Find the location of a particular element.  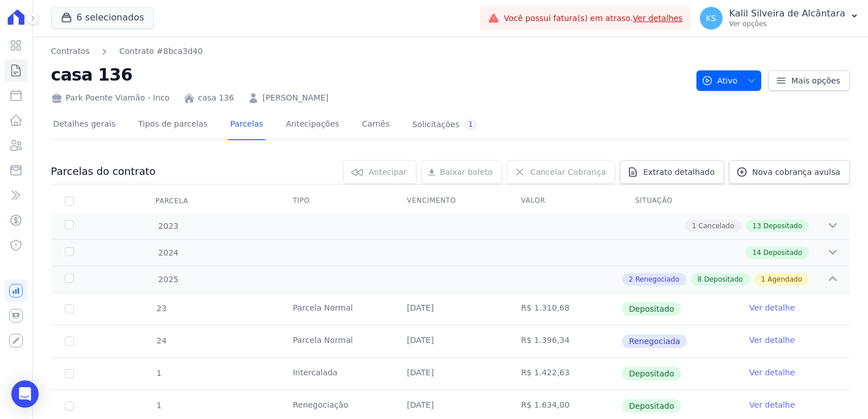

div: 1 is located at coordinates (470, 125).